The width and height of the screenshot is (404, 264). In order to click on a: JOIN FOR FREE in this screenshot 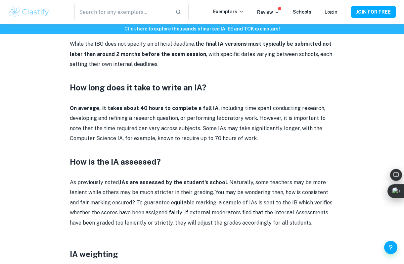, I will do `click(374, 12)`.